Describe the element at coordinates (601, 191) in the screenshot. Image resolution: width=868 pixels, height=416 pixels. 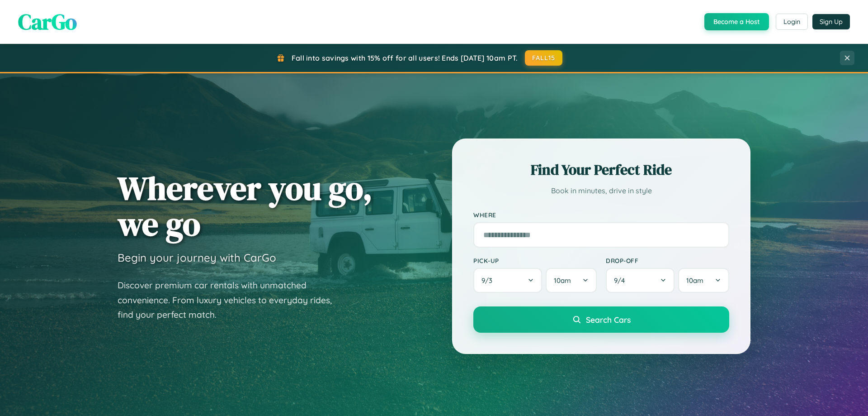
I see `p: Book in minutes, drive in style` at that location.